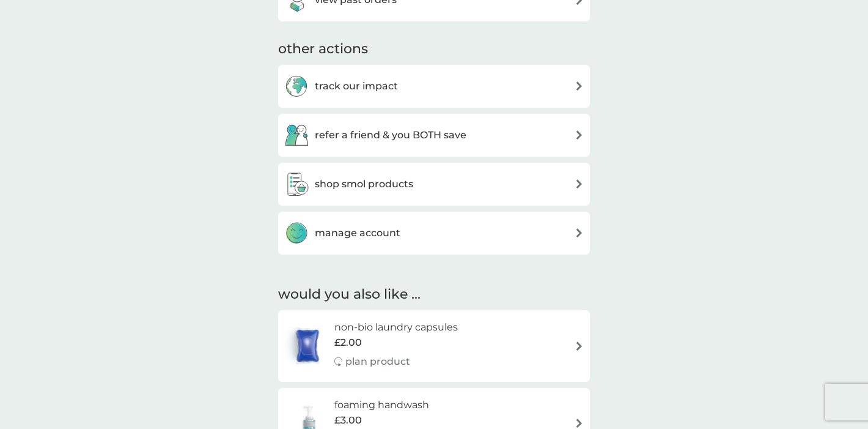 The width and height of the screenshot is (868, 429). I want to click on img: non-bio laundry capsules, so click(308, 345).